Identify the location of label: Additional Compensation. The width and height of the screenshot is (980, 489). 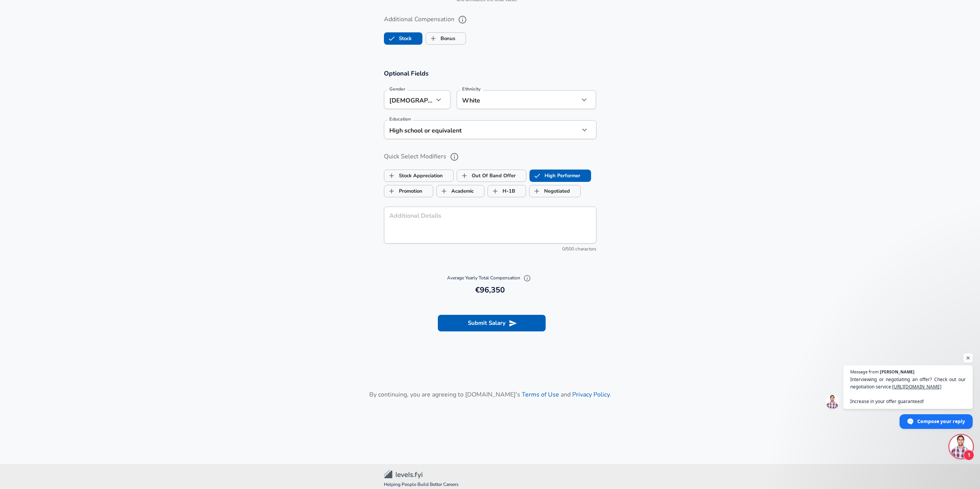
(490, 20).